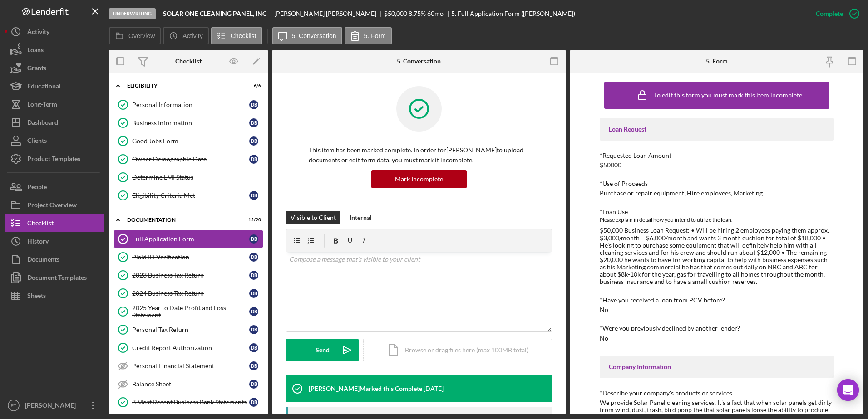 This screenshot has width=868, height=419. I want to click on div: Send, so click(322, 350).